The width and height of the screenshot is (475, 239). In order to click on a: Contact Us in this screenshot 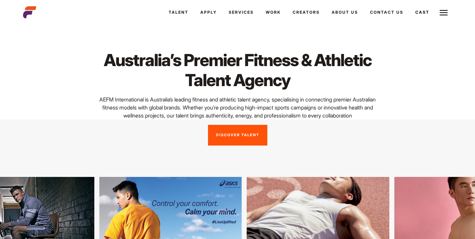, I will do `click(387, 12)`.